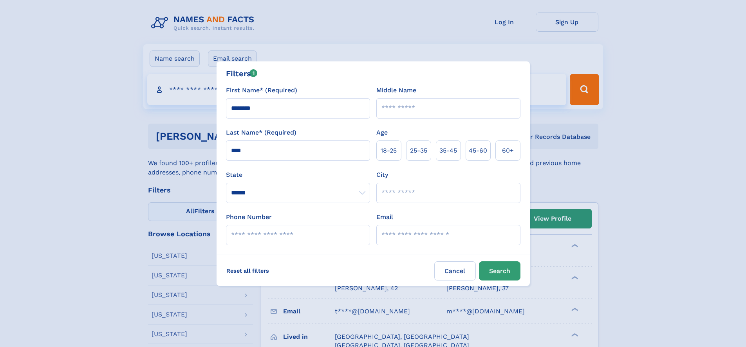 Image resolution: width=746 pixels, height=347 pixels. Describe the element at coordinates (262, 90) in the screenshot. I see `label: First Name* (Required)` at that location.